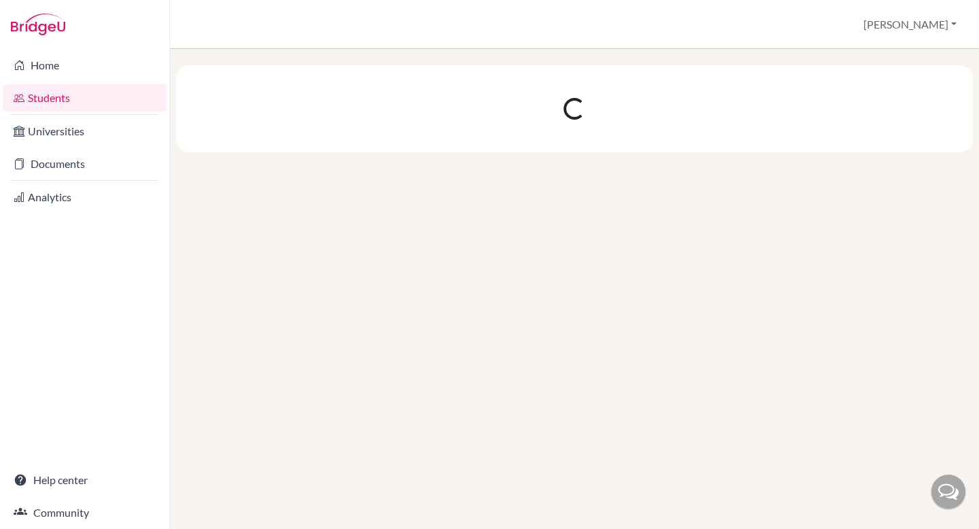 This screenshot has width=979, height=529. What do you see at coordinates (84, 480) in the screenshot?
I see `a: Help center` at bounding box center [84, 480].